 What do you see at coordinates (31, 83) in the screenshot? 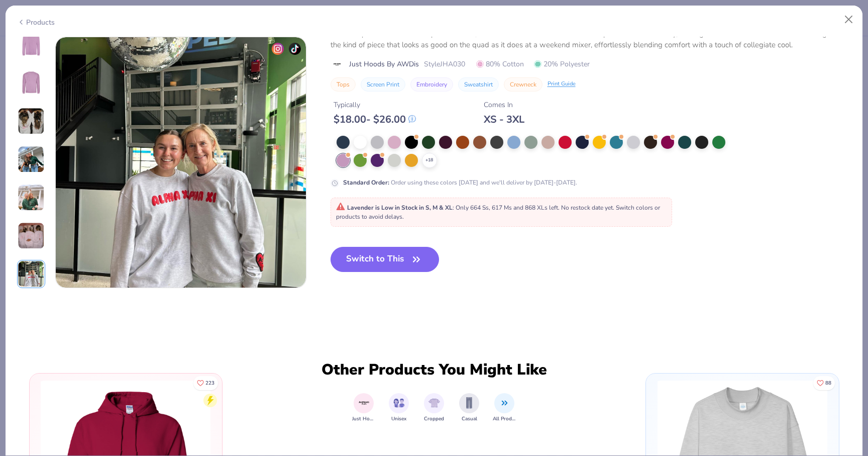
I see `img: Back` at bounding box center [31, 83].